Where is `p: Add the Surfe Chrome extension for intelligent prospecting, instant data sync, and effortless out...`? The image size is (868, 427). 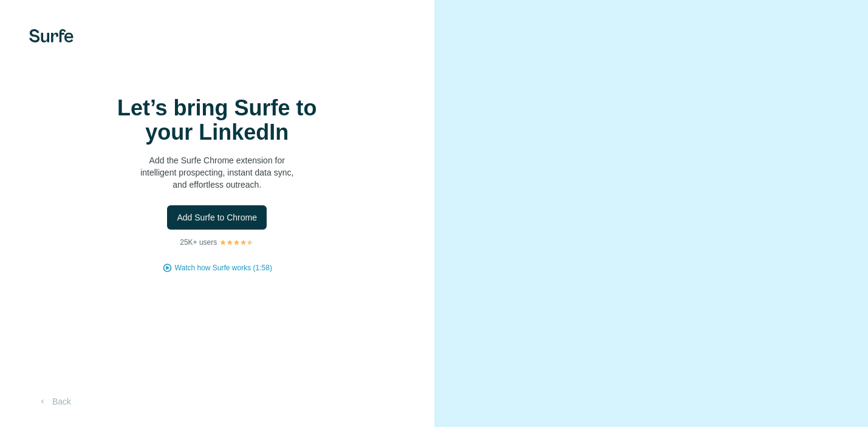
p: Add the Surfe Chrome extension for intelligent prospecting, instant data sync, and effortless out... is located at coordinates (217, 173).